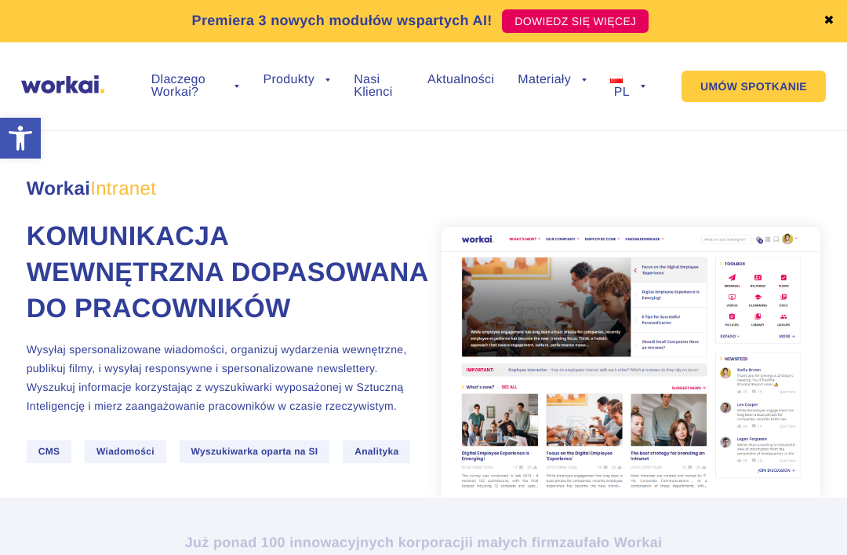 The width and height of the screenshot is (847, 555). I want to click on a: UMÓW SPOTKANIE, so click(754, 86).